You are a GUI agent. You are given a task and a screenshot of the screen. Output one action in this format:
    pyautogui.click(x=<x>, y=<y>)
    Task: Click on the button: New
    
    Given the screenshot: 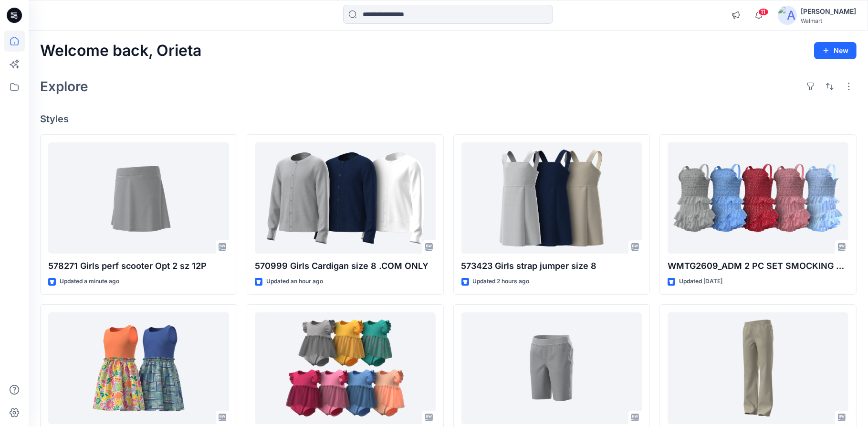 What is the action you would take?
    pyautogui.click(x=835, y=50)
    